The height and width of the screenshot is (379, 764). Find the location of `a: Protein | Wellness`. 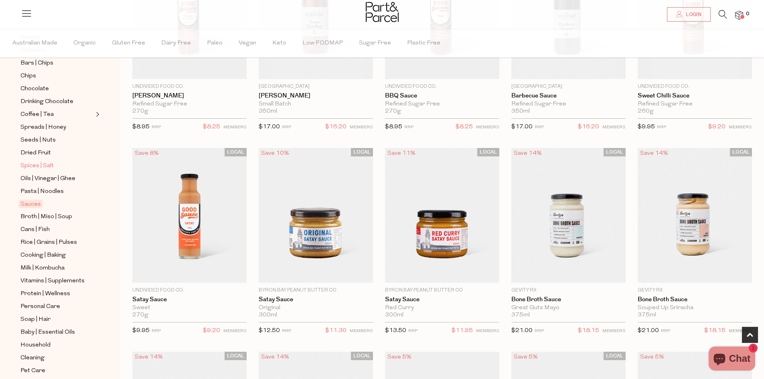

a: Protein | Wellness is located at coordinates (57, 293).